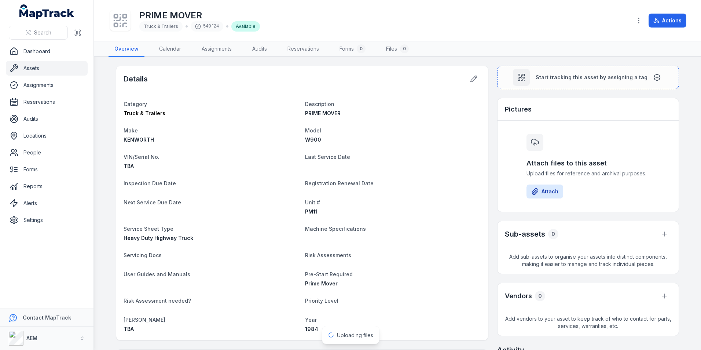 This screenshot has width=701, height=350. Describe the element at coordinates (135, 104) in the screenshot. I see `span: Category` at that location.